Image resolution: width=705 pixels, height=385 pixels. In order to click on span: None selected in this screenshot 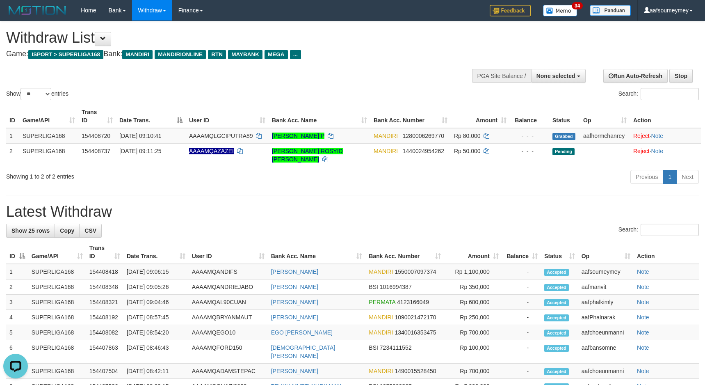, I will do `click(556, 76)`.